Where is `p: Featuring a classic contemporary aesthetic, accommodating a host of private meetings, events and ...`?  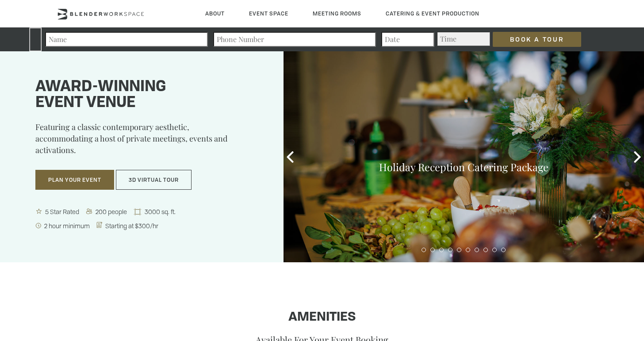 p: Featuring a classic contemporary aesthetic, accommodating a host of private meetings, events and ... is located at coordinates (149, 142).